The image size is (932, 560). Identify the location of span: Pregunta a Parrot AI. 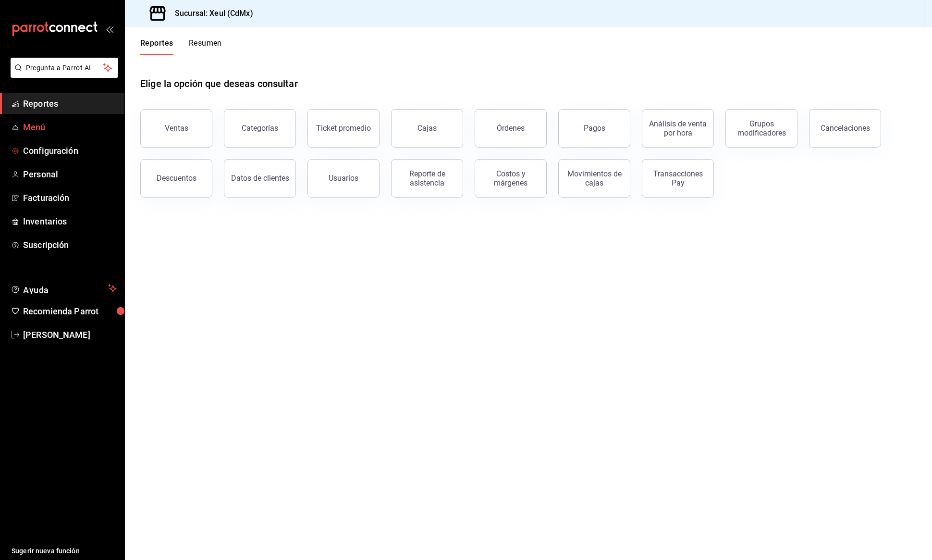
(64, 68).